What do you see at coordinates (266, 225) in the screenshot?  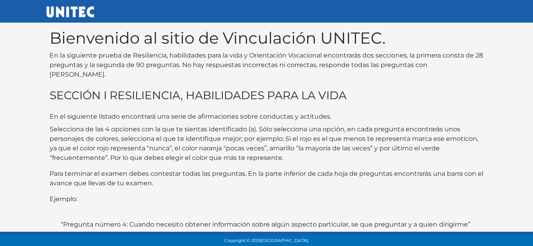 I see `label: “Pregunta número 4: Cuando necesito obtener información sobre algún aspecto particular, se que pr...` at bounding box center [266, 225].